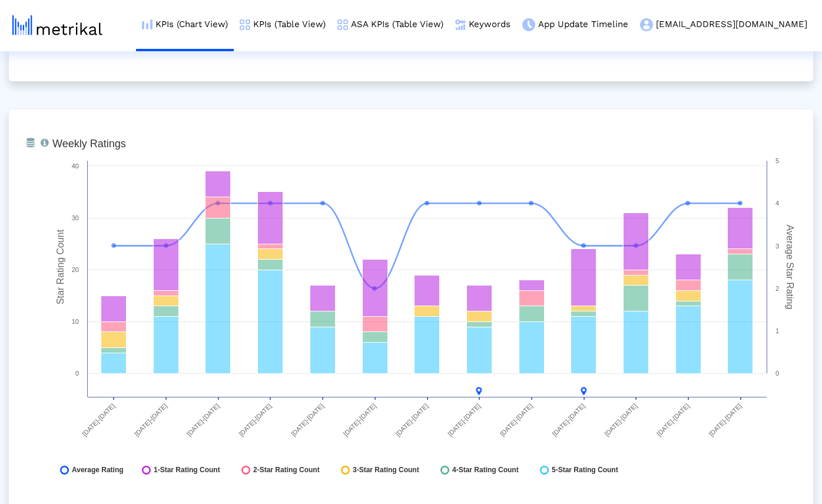  Describe the element at coordinates (461, 25) in the screenshot. I see `img: keywords.png` at that location.